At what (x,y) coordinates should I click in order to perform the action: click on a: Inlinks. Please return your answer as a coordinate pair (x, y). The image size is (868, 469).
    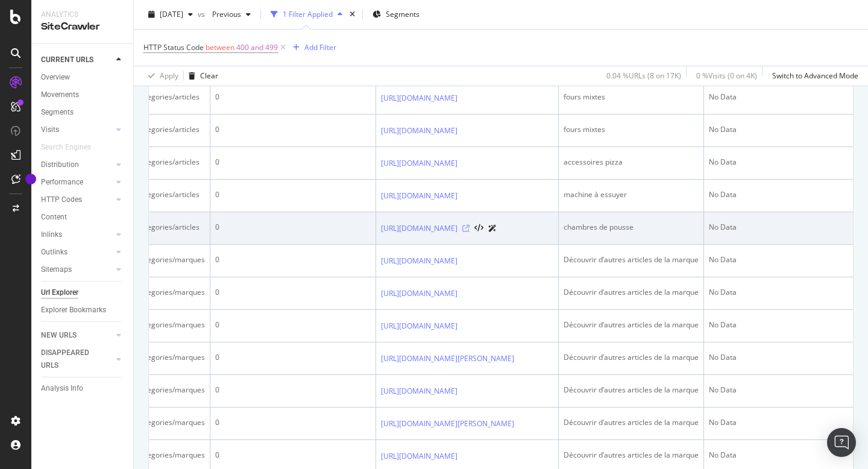
    Looking at the image, I should click on (76, 235).